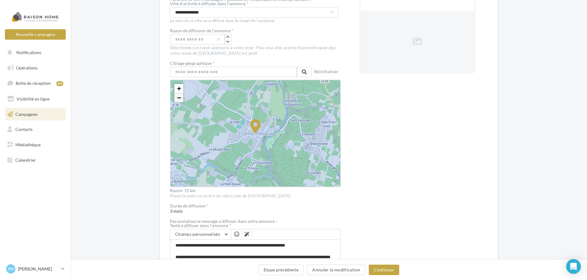 This screenshot has width=587, height=280. I want to click on button: Notifications, so click(34, 53).